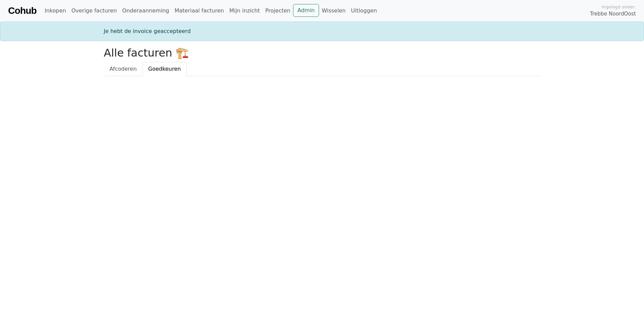 This screenshot has height=311, width=644. What do you see at coordinates (306, 10) in the screenshot?
I see `a: Admin` at bounding box center [306, 10].